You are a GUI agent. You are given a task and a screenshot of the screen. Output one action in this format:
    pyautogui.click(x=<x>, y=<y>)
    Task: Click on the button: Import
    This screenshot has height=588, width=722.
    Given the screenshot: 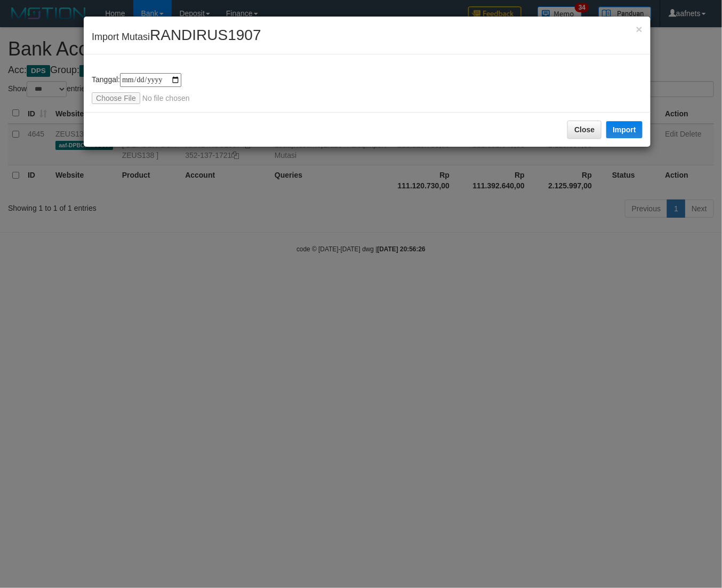 What is the action you would take?
    pyautogui.click(x=625, y=130)
    